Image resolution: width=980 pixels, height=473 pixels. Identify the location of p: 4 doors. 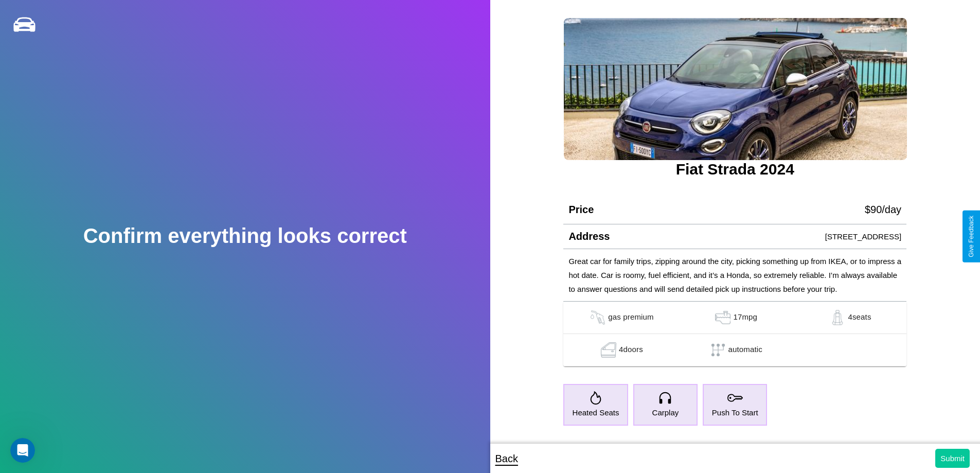
(630, 350).